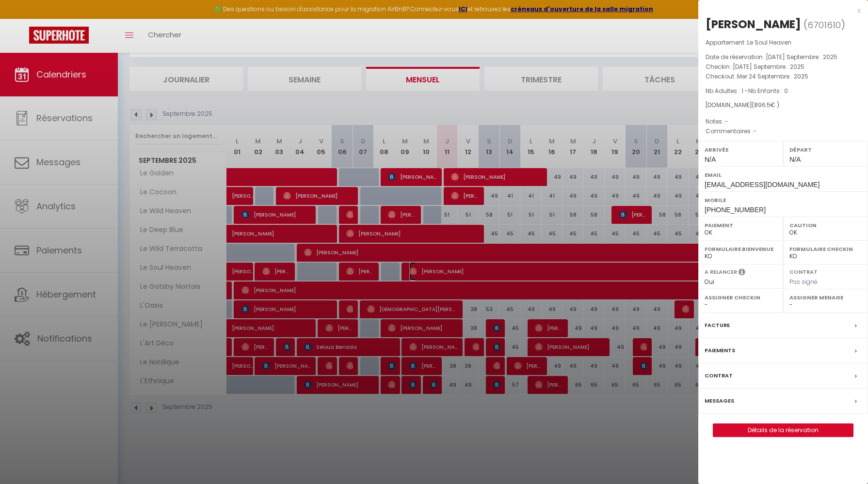 The width and height of the screenshot is (868, 484). I want to click on label: Arrivée, so click(740, 150).